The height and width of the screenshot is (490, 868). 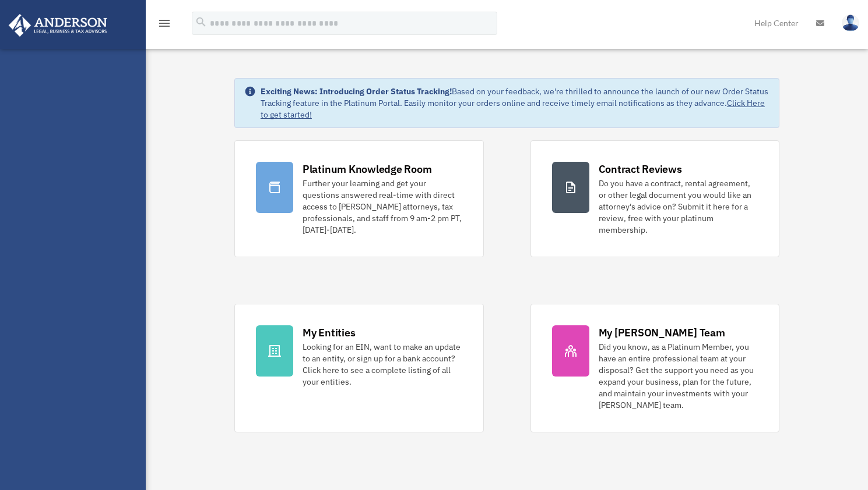 What do you see at coordinates (359, 199) in the screenshot?
I see `a: Platinum Knowledge Room Further your learning and get your questions answered real-time with dire...` at bounding box center [359, 199].